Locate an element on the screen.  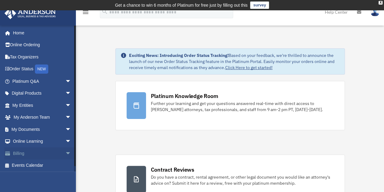
a: Home is located at coordinates (41, 33).